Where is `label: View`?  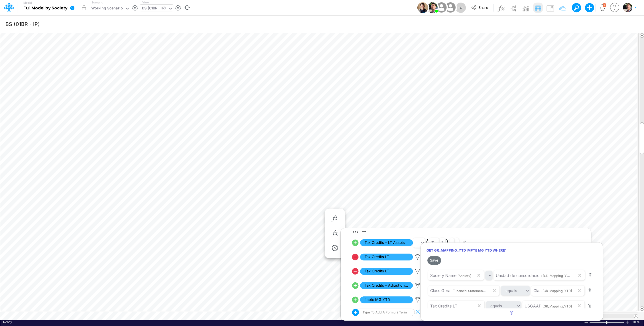
label: View is located at coordinates (145, 2).